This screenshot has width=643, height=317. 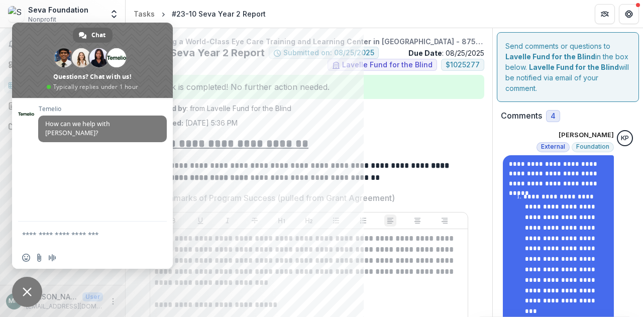 What do you see at coordinates (52, 258) in the screenshot?
I see `span: Audio message` at bounding box center [52, 258].